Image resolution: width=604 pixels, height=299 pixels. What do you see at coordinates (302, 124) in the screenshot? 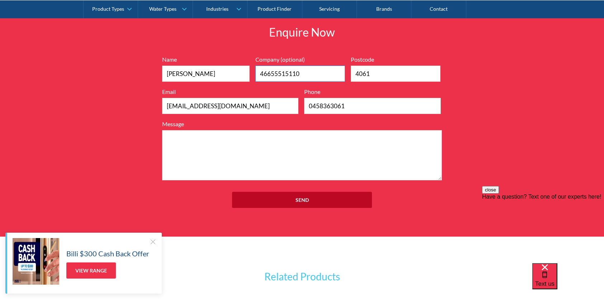
I see `label: Message` at bounding box center [302, 124].